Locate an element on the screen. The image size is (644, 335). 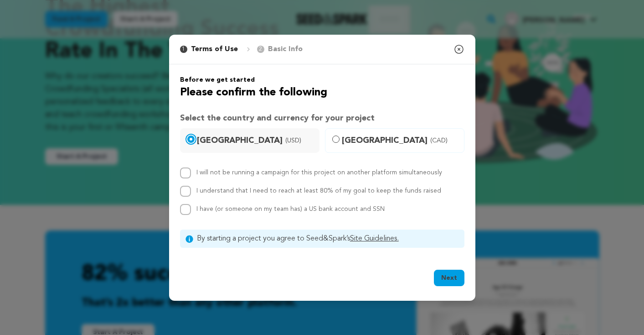
label: I understand that I need to reach at least 80% of my goal to keep the funds raised is located at coordinates (319, 191).